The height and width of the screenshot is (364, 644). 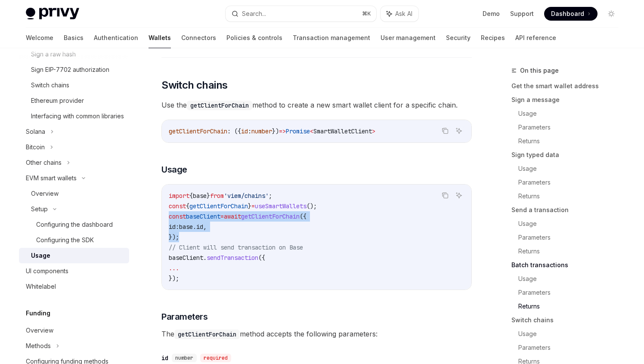 What do you see at coordinates (232, 216) in the screenshot?
I see `span: await` at bounding box center [232, 216].